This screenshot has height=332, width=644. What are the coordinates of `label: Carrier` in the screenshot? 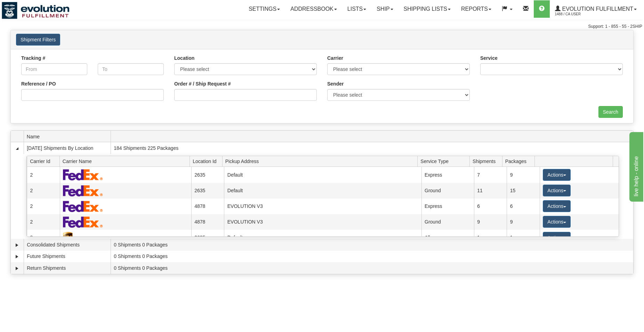 It's located at (336, 58).